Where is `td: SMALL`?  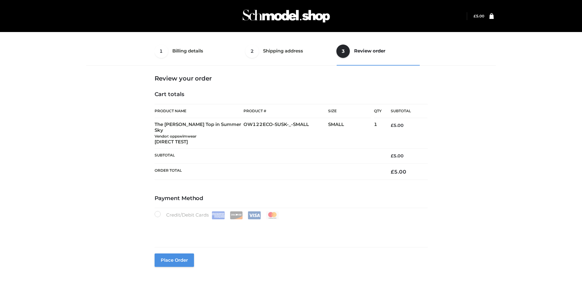
td: SMALL is located at coordinates (351, 133).